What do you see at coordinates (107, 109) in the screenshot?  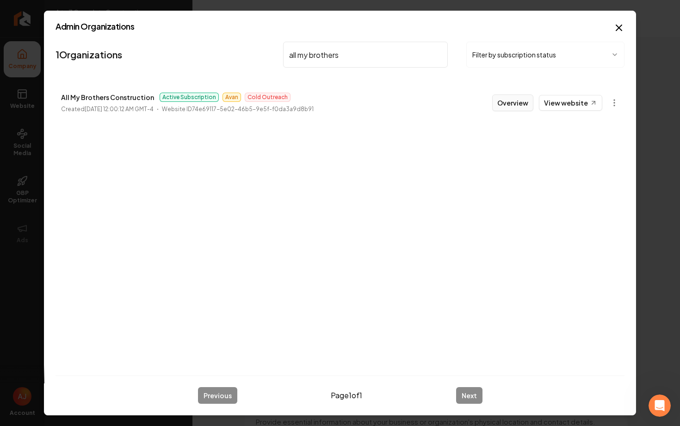 I see `p: Created` at bounding box center [107, 109].